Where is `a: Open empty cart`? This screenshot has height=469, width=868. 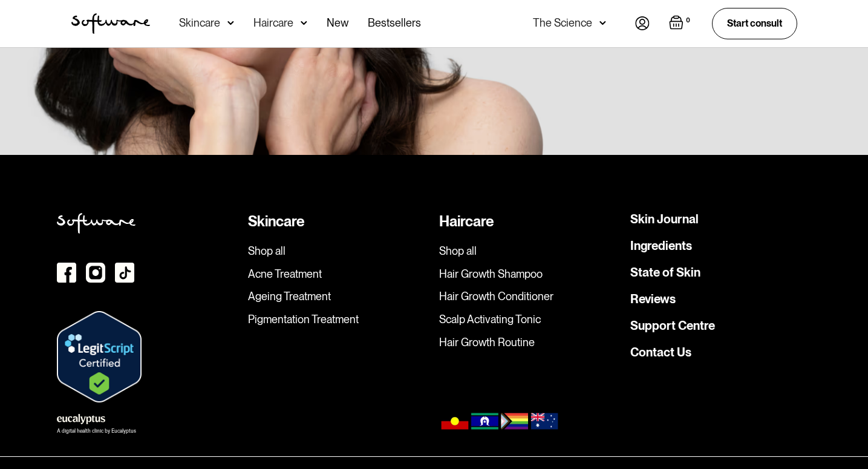 a: Open empty cart is located at coordinates (681, 24).